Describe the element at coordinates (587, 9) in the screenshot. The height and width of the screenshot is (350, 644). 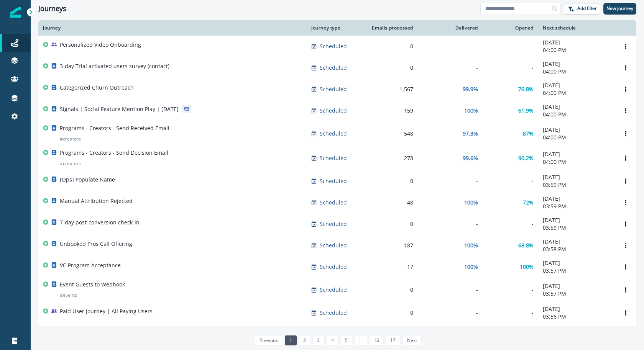
I see `p: Add filter` at that location.